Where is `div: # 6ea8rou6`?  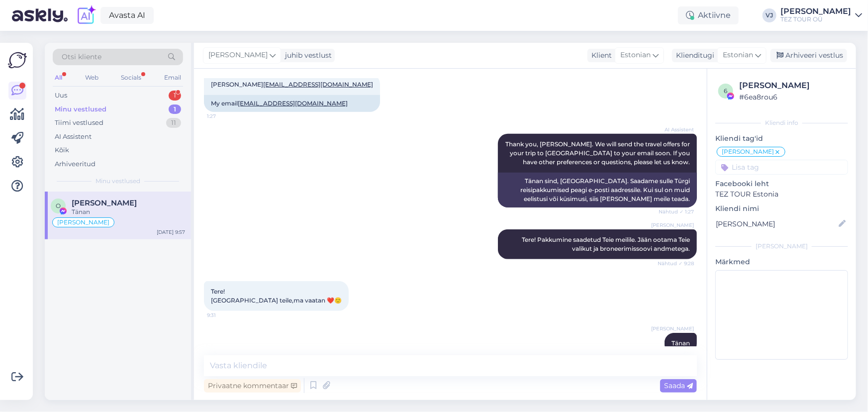
div: # 6ea8rou6 is located at coordinates (792, 97).